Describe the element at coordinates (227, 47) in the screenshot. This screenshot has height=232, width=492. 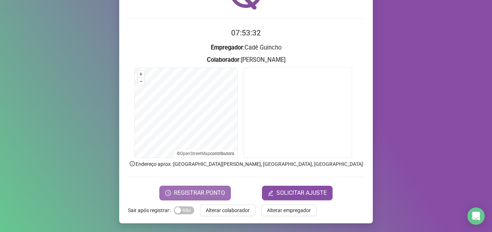
I see `strong: Empregador` at that location.